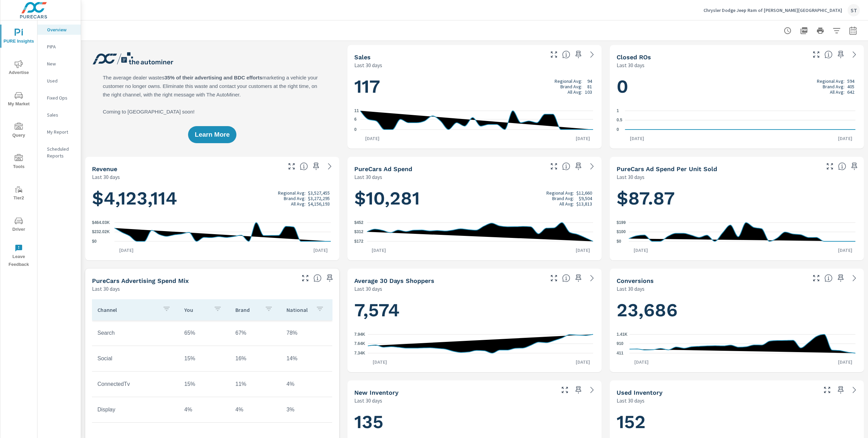 Image resolution: width=868 pixels, height=438 pixels. Describe the element at coordinates (474, 310) in the screenshot. I see `h1: 7,574` at that location.